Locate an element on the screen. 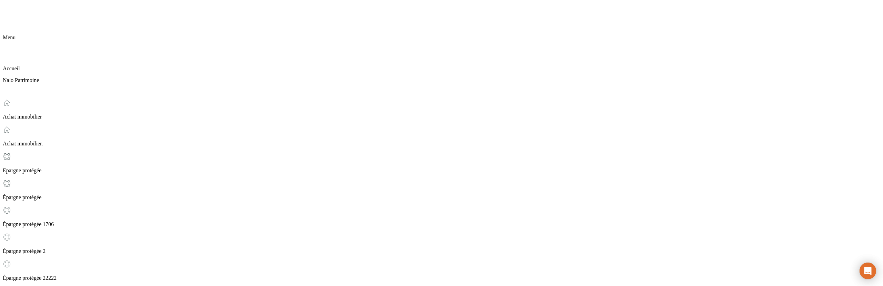 The width and height of the screenshot is (883, 286). p: Épargne protégée is located at coordinates (441, 198).